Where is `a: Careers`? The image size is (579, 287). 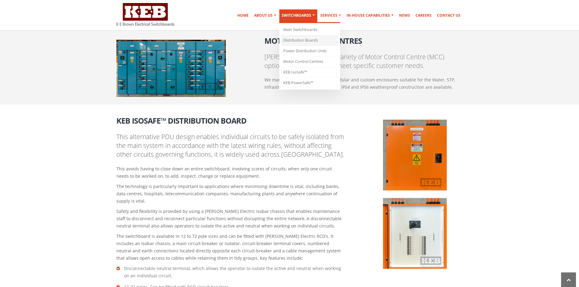
a: Careers is located at coordinates (424, 16).